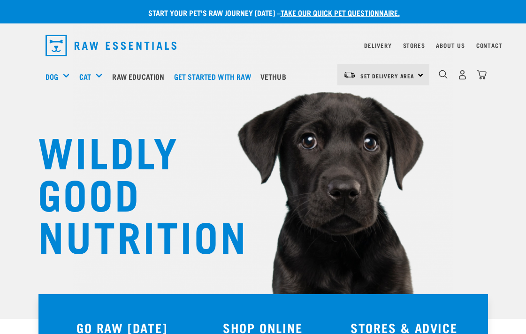  Describe the element at coordinates (111, 46) in the screenshot. I see `img: Raw Essentials Logo` at that location.